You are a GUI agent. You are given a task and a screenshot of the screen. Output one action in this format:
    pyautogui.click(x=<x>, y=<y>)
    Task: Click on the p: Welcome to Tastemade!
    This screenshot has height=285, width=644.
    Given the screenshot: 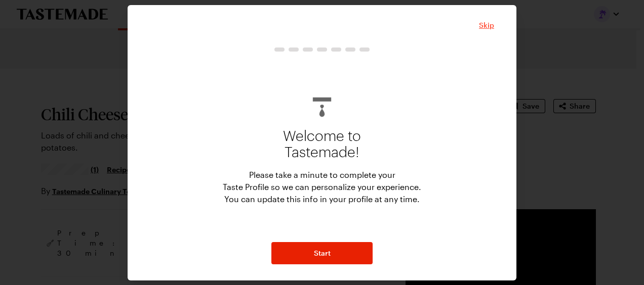 What is the action you would take?
    pyautogui.click(x=322, y=144)
    